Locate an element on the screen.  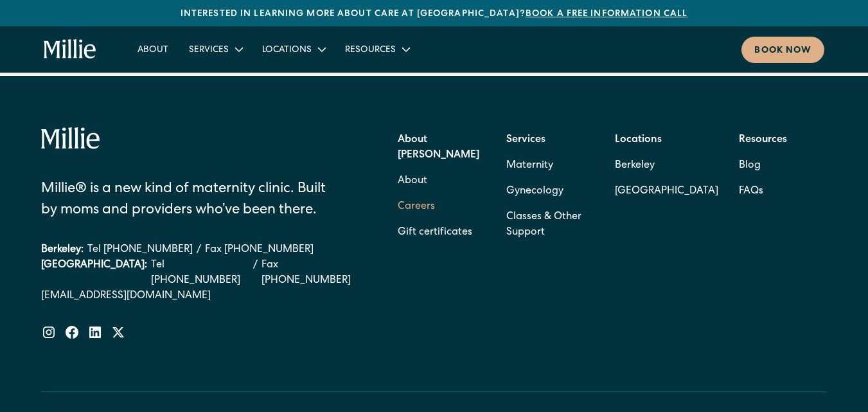
a: Book a free information call is located at coordinates (607, 14).